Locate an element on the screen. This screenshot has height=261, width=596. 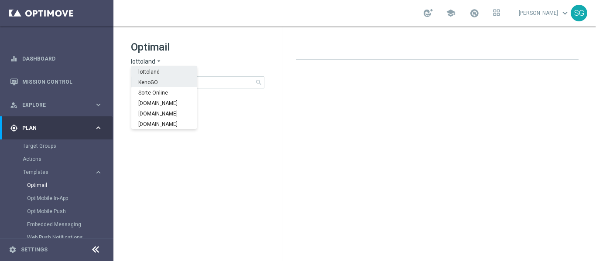
div: OptiMobile In-App is located at coordinates (70, 198).